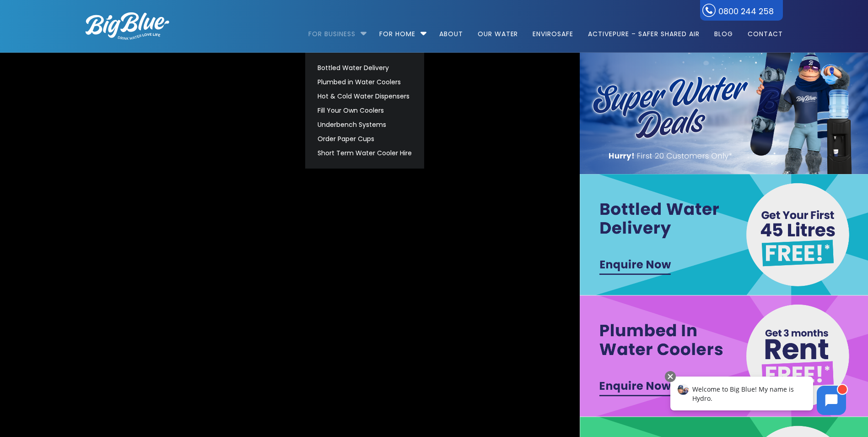  Describe the element at coordinates (365, 139) in the screenshot. I see `a: Order Paper Cups` at that location.